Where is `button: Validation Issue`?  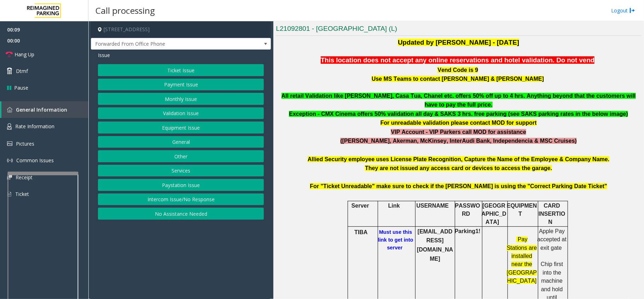 button: Validation Issue is located at coordinates (181, 113).